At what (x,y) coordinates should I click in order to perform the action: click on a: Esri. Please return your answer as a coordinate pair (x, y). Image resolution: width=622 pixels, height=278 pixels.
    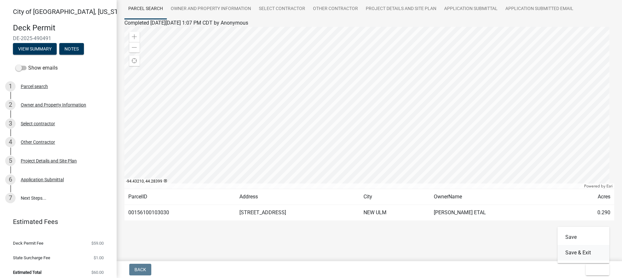
    Looking at the image, I should click on (610, 186).